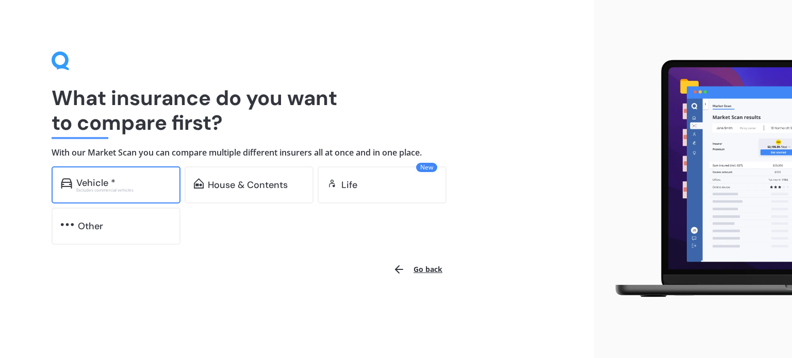  I want to click on span: New, so click(426, 167).